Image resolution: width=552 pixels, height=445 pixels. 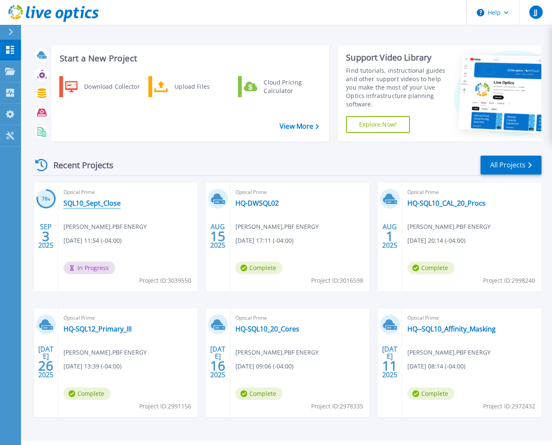 What do you see at coordinates (337, 406) in the screenshot?
I see `span: Project ID: 2978335` at bounding box center [337, 406].